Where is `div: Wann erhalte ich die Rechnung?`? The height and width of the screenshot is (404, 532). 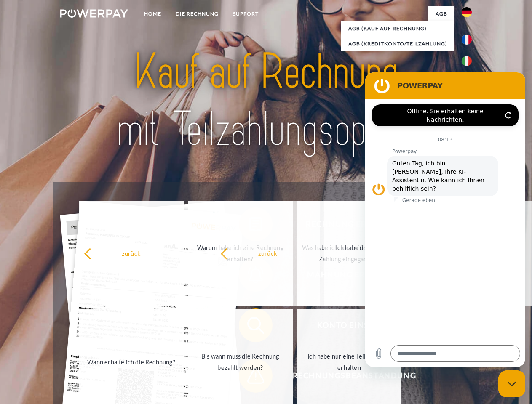
div: Wann erhalte ich die Rechnung? is located at coordinates (131, 361).